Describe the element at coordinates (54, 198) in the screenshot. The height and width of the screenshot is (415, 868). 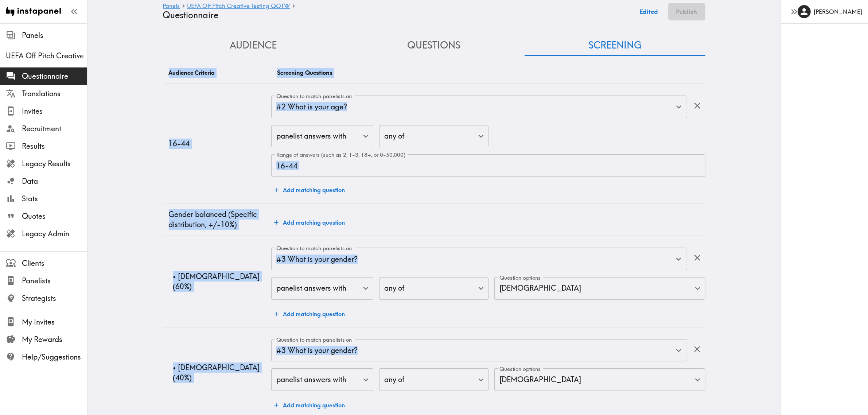
I see `span: Stats` at that location.